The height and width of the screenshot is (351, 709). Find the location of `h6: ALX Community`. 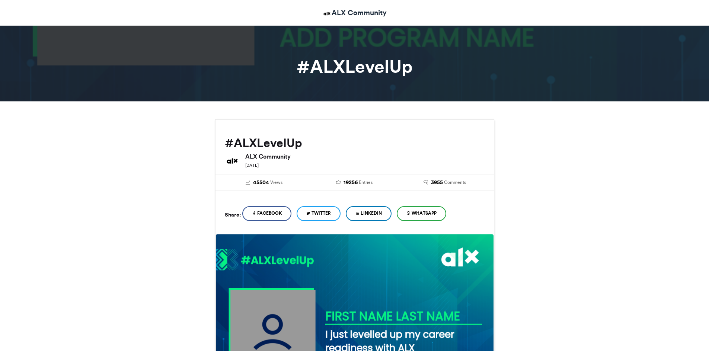

h6: ALX Community is located at coordinates (364, 157).